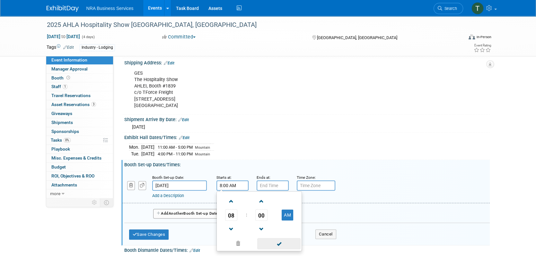 The image size is (536, 256). I want to click on span: 0%, so click(67, 140).